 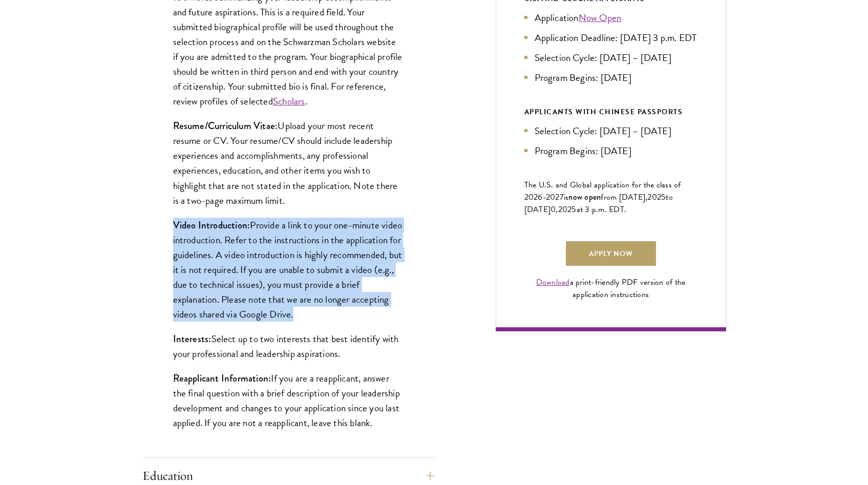 What do you see at coordinates (553, 283) in the screenshot?
I see `a: Download` at bounding box center [553, 283].